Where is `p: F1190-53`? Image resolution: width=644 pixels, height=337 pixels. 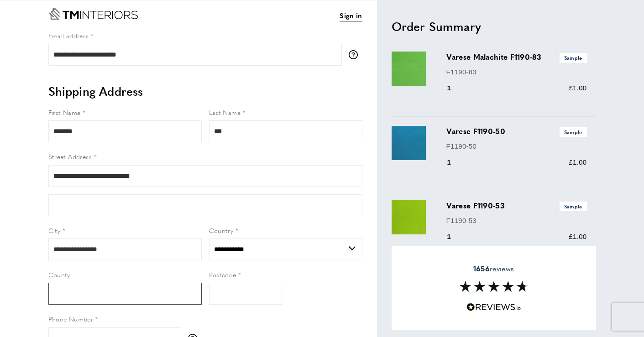 p: F1190-53 is located at coordinates (516, 221).